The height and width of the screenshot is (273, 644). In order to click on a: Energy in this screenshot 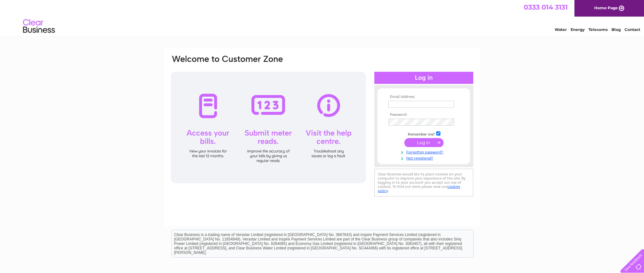, I will do `click(578, 30)`.